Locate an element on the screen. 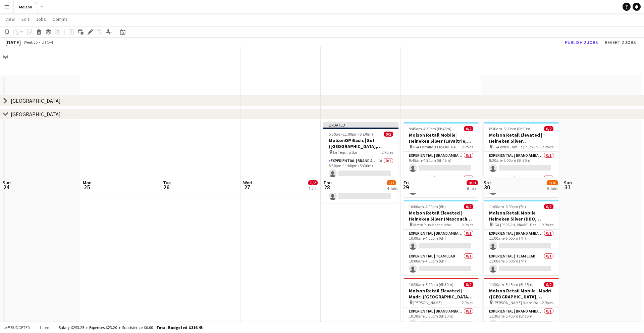 This screenshot has width=644, height=333. span: Tue is located at coordinates (167, 183).